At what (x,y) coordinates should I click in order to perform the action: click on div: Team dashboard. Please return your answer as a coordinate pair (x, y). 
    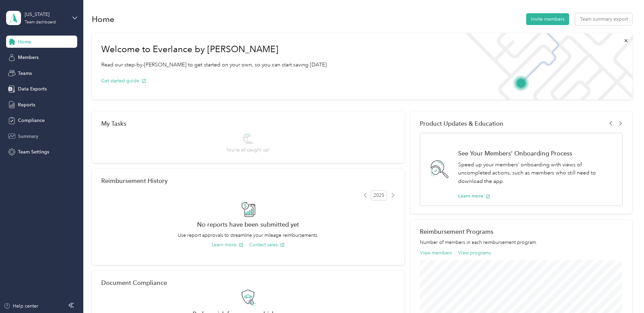
    Looking at the image, I should click on (40, 22).